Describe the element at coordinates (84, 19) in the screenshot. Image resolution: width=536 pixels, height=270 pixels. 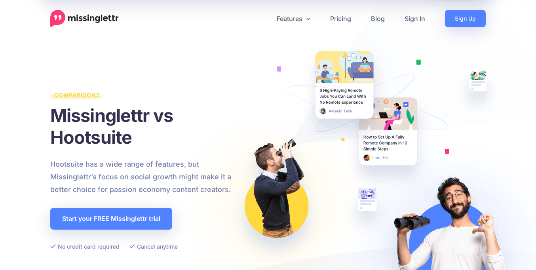
I see `a: Home` at that location.